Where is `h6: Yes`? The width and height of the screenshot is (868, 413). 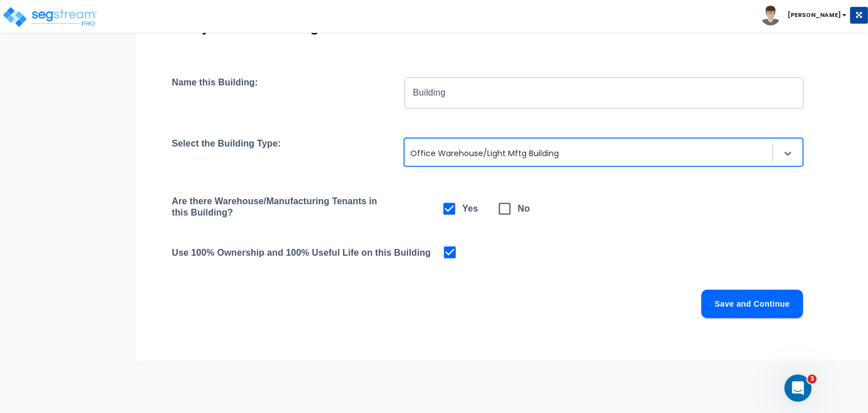
h6: Yes is located at coordinates (470, 209).